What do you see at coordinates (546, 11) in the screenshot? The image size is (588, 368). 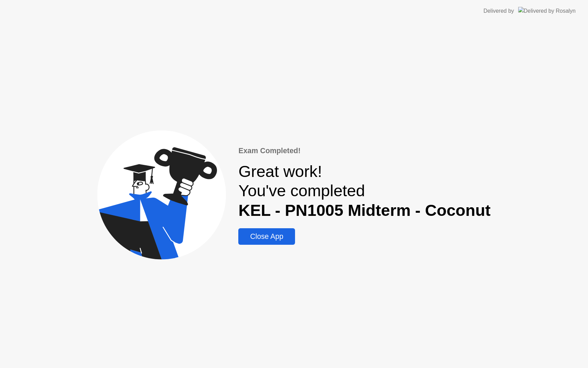 I see `img: Delivered by Rosalyn` at bounding box center [546, 11].